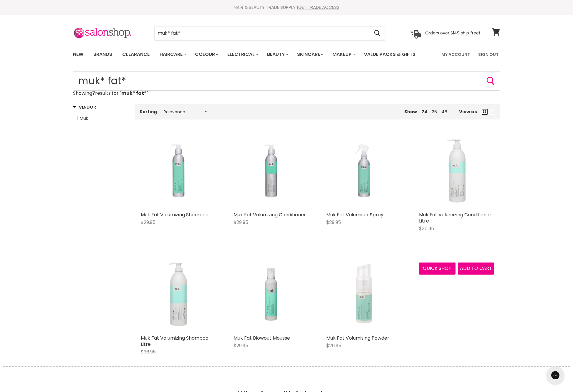 This screenshot has width=573, height=392. What do you see at coordinates (444, 112) in the screenshot?
I see `a: 48` at bounding box center [444, 112].